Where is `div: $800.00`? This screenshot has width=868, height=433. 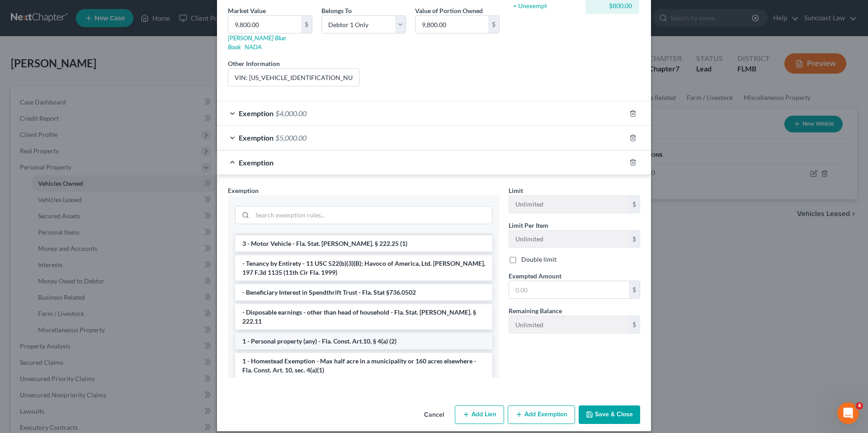
div: $800.00 is located at coordinates (612, 6).